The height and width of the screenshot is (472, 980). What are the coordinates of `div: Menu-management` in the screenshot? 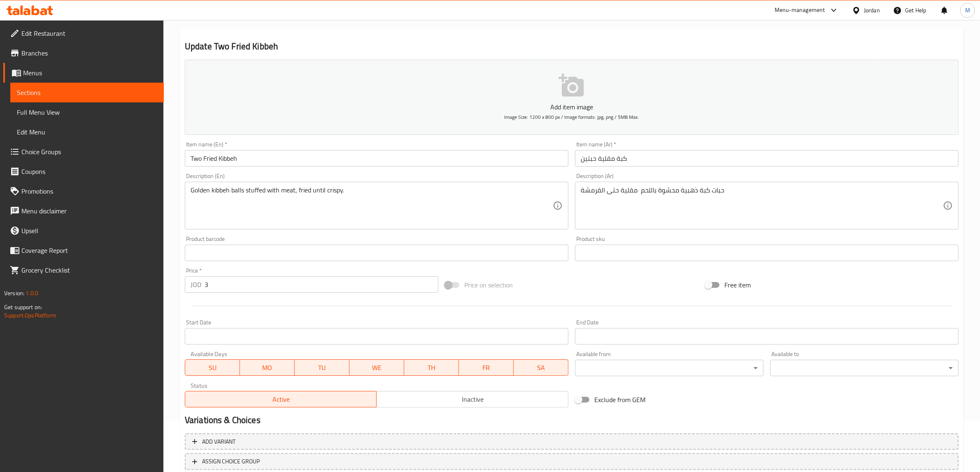 It's located at (800, 10).